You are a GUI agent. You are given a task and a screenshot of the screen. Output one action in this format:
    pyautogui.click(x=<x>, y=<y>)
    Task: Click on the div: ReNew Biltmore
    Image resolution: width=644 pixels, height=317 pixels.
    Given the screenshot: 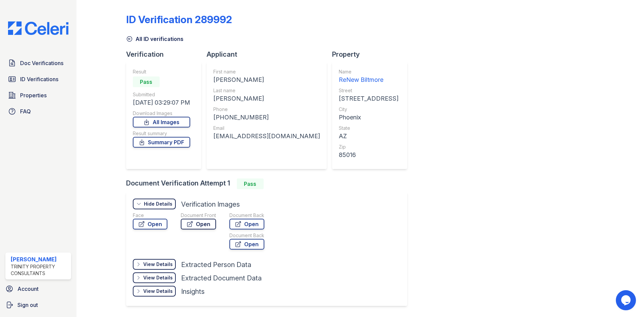 What is the action you would take?
    pyautogui.click(x=368, y=80)
    